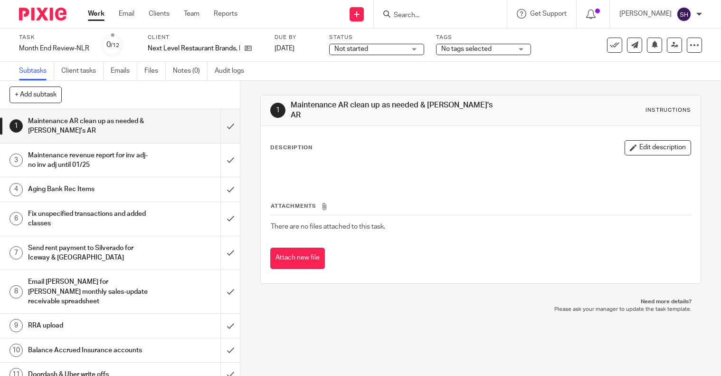 The height and width of the screenshot is (376, 721). What do you see at coordinates (291, 148) in the screenshot?
I see `p: Description` at bounding box center [291, 148].